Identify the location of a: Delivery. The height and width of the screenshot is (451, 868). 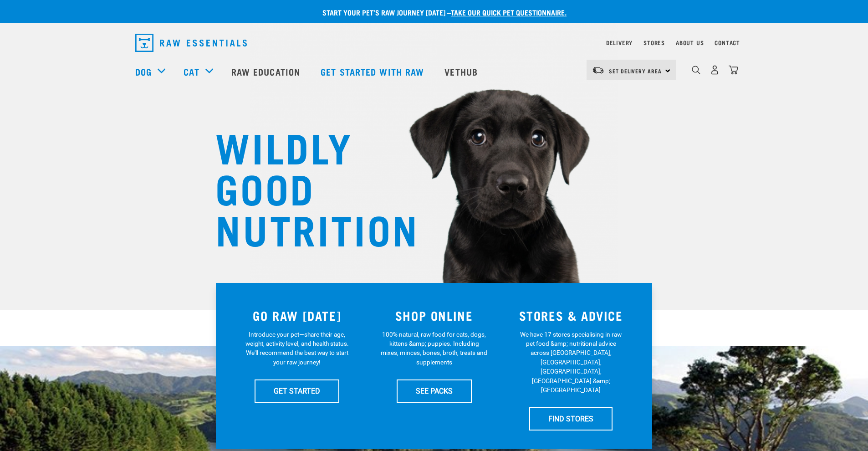
(619, 42).